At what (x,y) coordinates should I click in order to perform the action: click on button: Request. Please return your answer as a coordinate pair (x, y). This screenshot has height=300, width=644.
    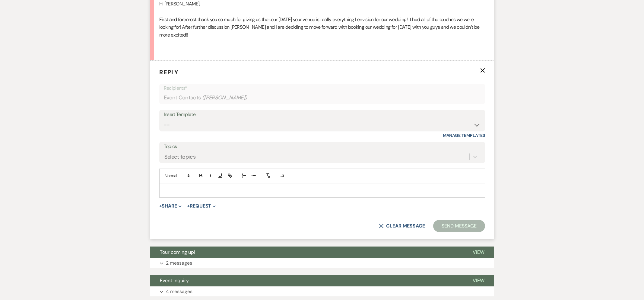
    Looking at the image, I should click on (201, 206).